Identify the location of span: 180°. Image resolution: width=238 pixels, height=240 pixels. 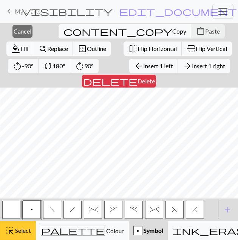
(59, 66).